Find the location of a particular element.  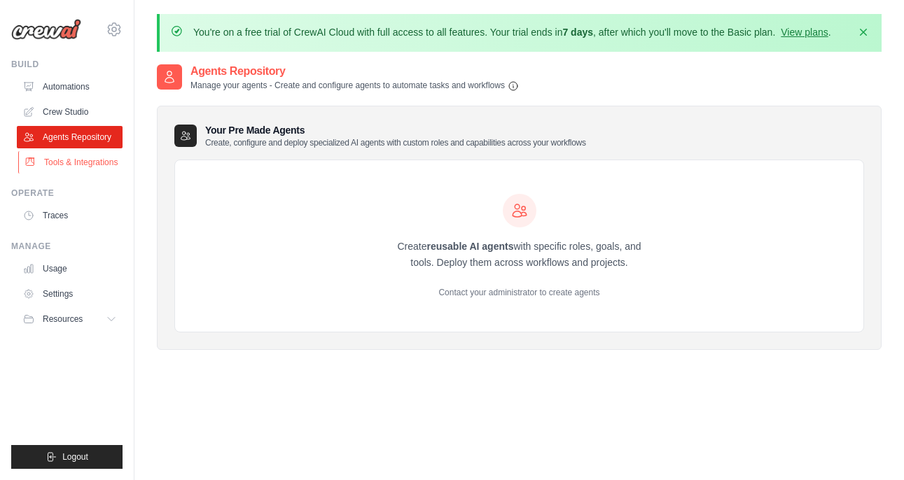

strong: 7 days is located at coordinates (577, 32).